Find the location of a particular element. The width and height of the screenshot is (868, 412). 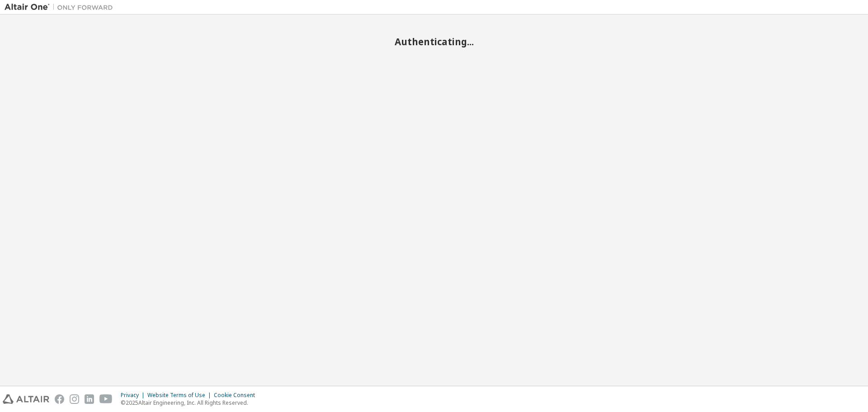

div: Cookie Consent is located at coordinates (237, 395).